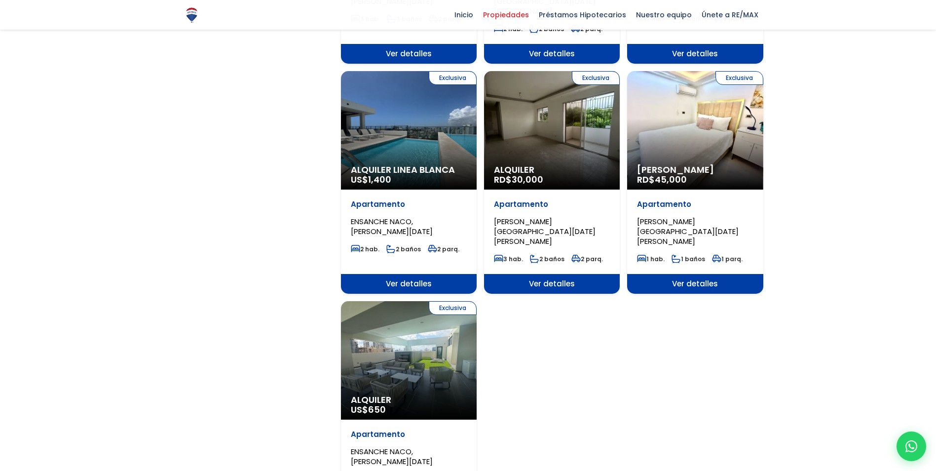  What do you see at coordinates (380, 179) in the screenshot?
I see `span: 1,400` at bounding box center [380, 179].